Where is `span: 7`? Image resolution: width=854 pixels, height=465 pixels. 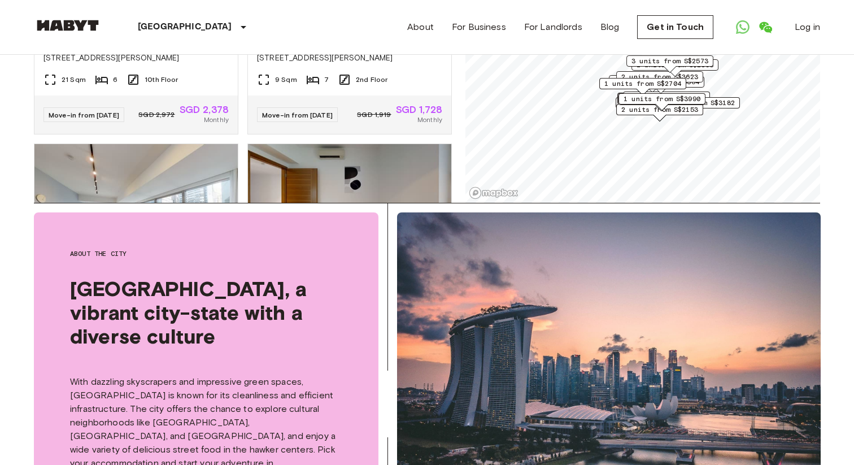 span: 7 is located at coordinates (327, 80).